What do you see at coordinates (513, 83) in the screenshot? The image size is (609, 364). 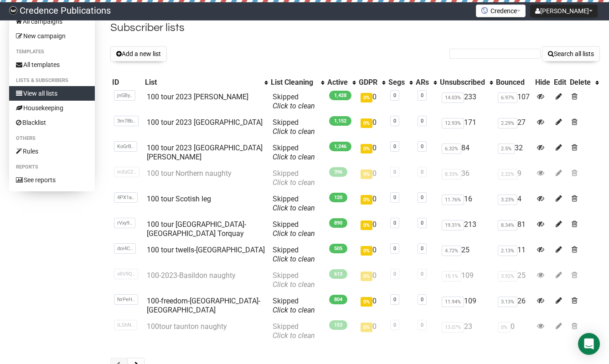 I see `th: Bounced: No sort applied, sorting is disabled` at bounding box center [513, 83].